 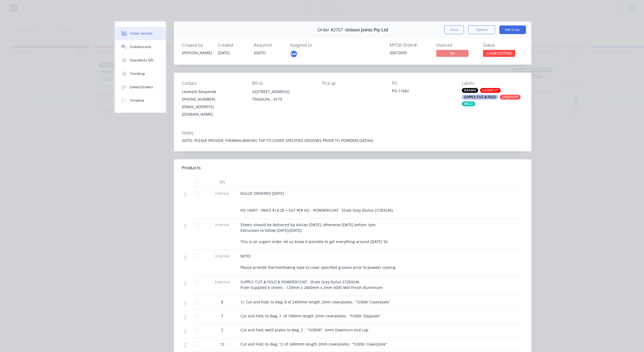 I want to click on button: Checklists 0/0, so click(x=140, y=60).